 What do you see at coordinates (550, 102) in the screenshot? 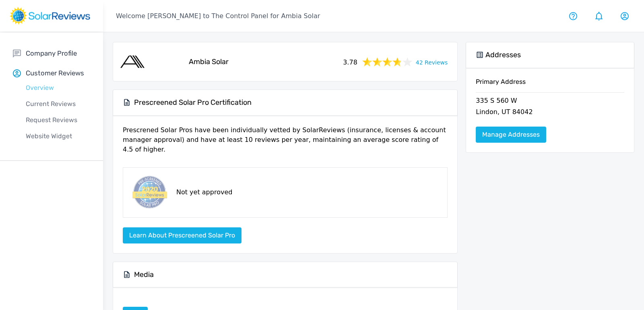
I see `p: 335 S 560 W` at bounding box center [550, 102].